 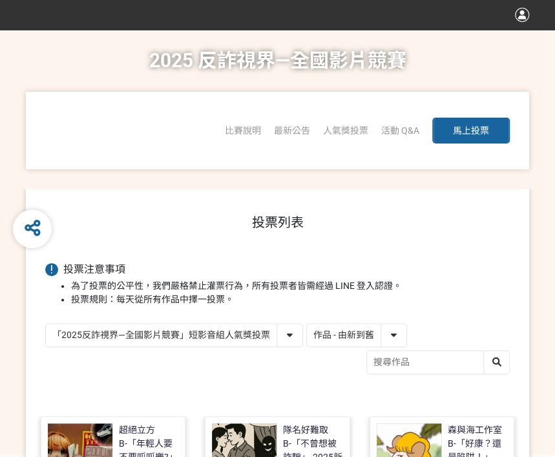 I want to click on span: 比賽說明, so click(x=243, y=130).